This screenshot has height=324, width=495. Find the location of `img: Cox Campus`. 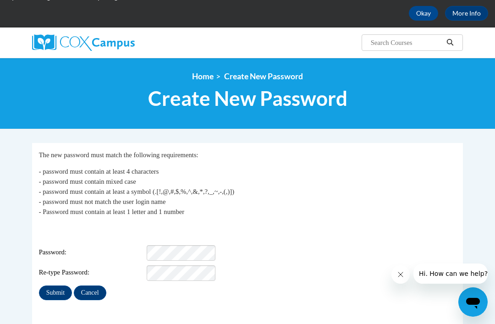

img: Cox Campus is located at coordinates (83, 43).